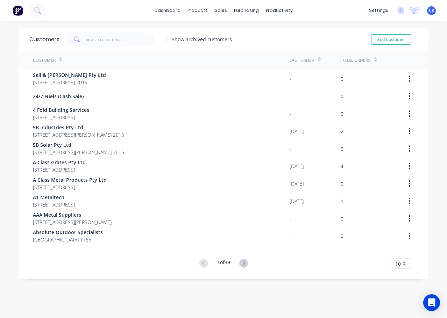  What do you see at coordinates (72, 215) in the screenshot?
I see `span: AAA Metal Suppliers` at bounding box center [72, 215].